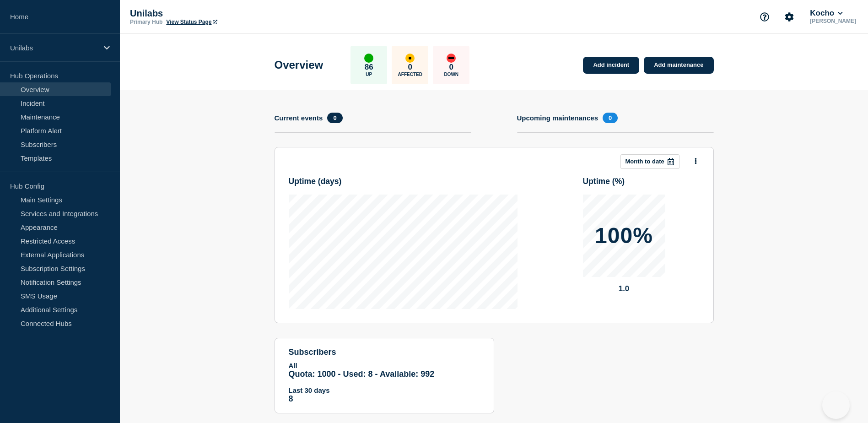 This screenshot has width=868, height=423. I want to click on p: Month to date, so click(645, 161).